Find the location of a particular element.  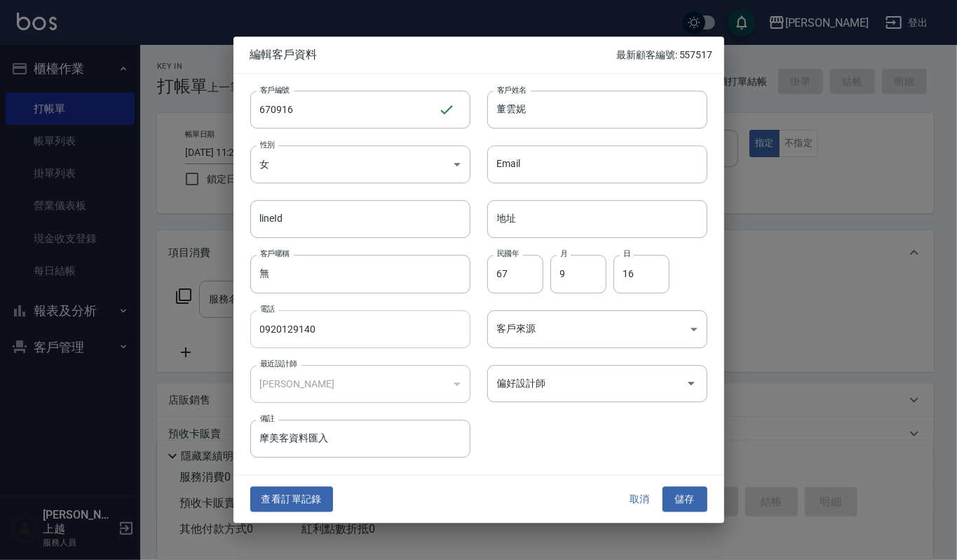

label: 性別 is located at coordinates (267, 143).